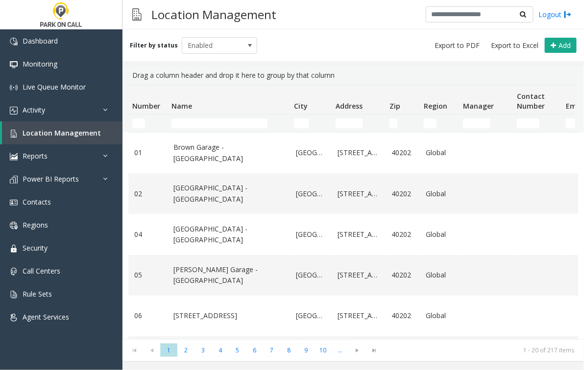  I want to click on span: Page 10, so click(323, 350).